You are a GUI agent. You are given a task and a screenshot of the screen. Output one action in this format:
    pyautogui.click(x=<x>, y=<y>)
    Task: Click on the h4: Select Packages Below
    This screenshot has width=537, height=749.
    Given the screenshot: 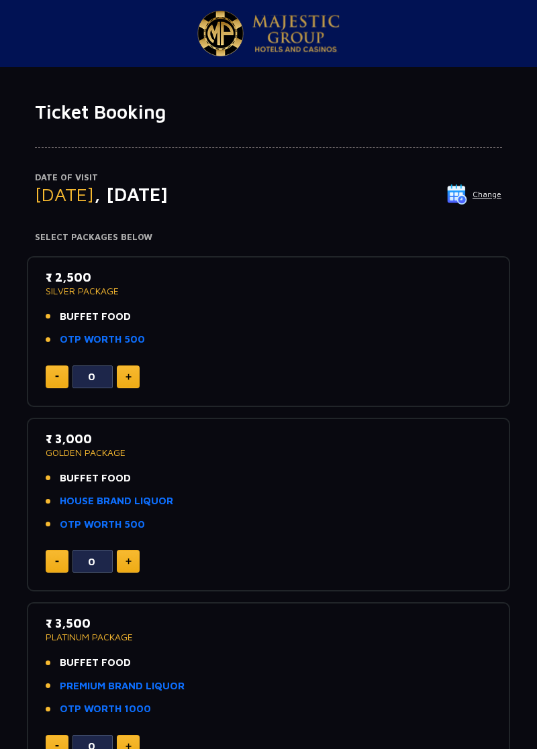 What is the action you would take?
    pyautogui.click(x=268, y=237)
    